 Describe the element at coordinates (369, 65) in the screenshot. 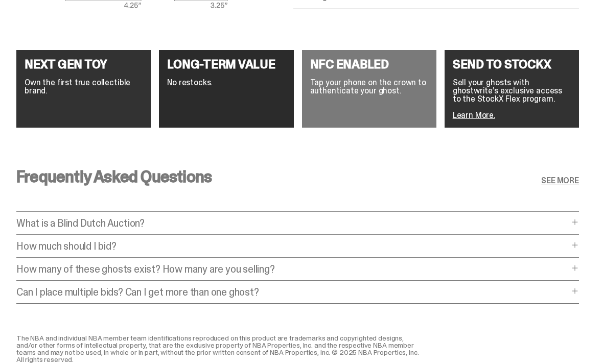

I see `h4: NFC ENABLED` at that location.